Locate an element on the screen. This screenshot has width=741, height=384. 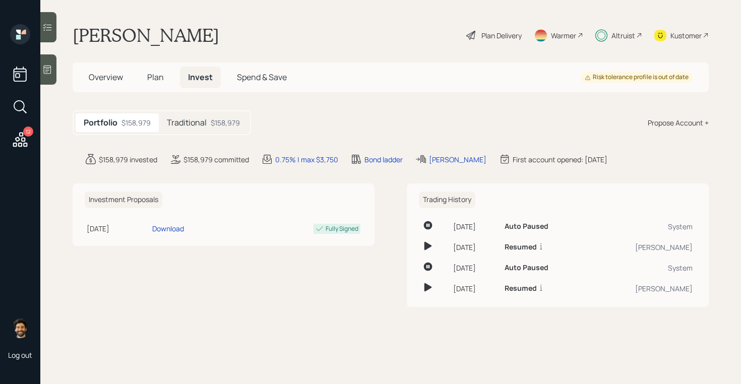
div: Bond ladder is located at coordinates (384, 159).